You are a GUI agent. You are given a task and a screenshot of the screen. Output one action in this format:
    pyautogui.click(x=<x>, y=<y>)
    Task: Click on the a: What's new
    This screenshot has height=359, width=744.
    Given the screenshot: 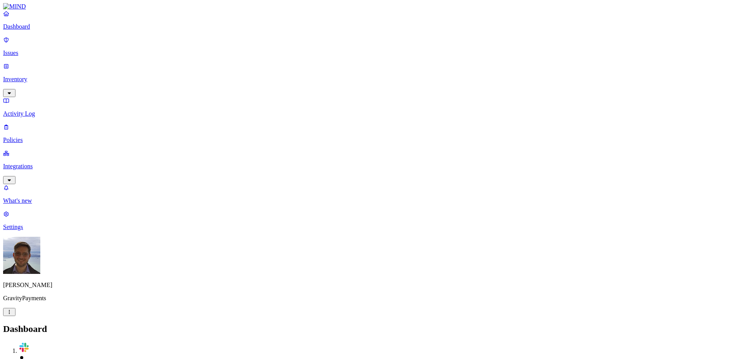 What is the action you would take?
    pyautogui.click(x=372, y=194)
    